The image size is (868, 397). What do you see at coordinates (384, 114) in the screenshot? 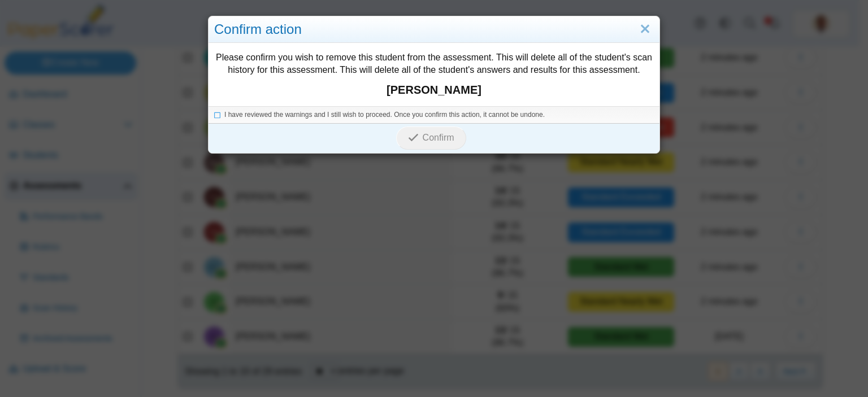
I see `span: I have reviewed the warnings and I still wish to proceed. Once you confirm this action, it cannot...` at bounding box center [384, 114].